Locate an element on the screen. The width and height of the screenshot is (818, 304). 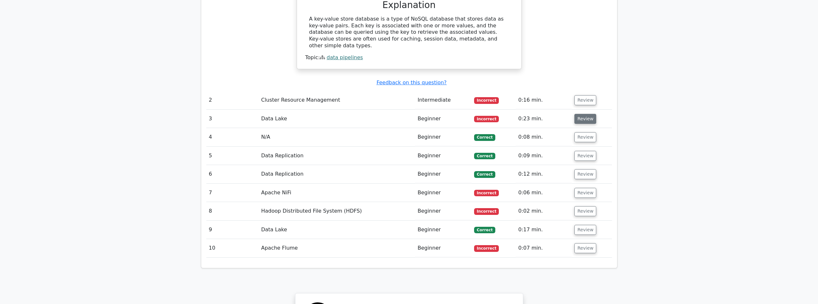
td: 0:12 min. is located at coordinates (543, 174).